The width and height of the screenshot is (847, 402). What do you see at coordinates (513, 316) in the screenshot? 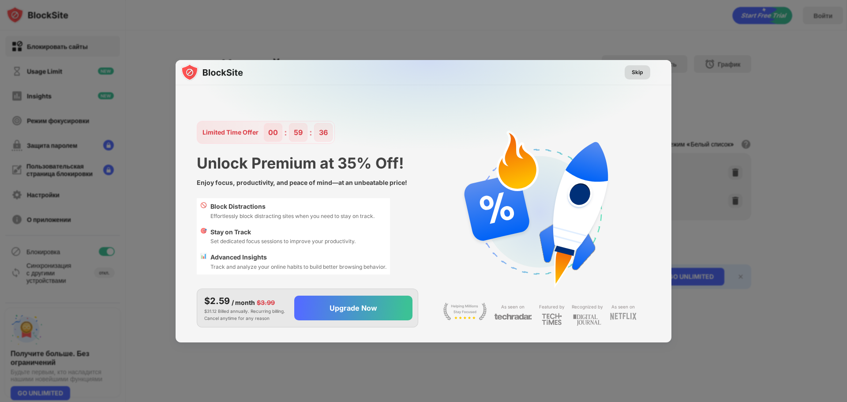
I see `img: light-techradar.svg` at bounding box center [513, 316].